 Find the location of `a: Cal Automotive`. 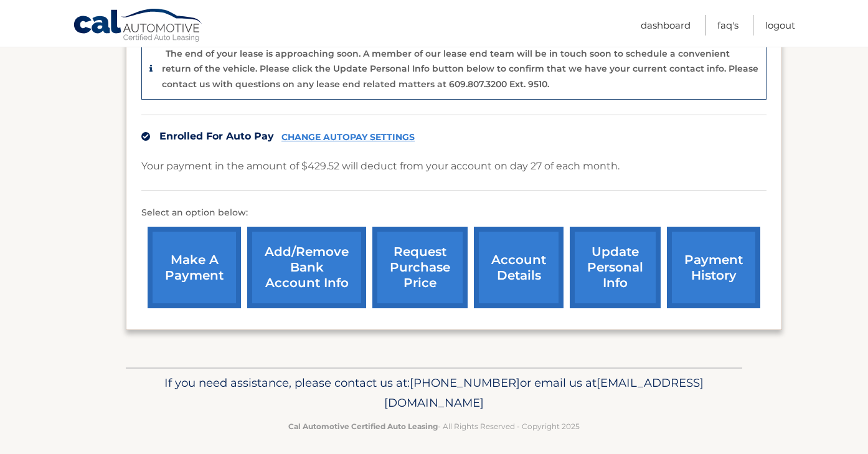

a: Cal Automotive is located at coordinates (138, 26).